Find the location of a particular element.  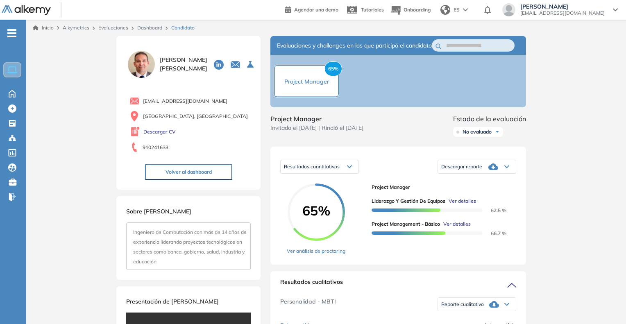

span: No evaluado is located at coordinates (477, 132).